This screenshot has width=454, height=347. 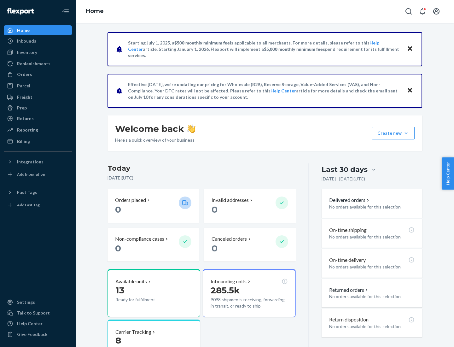 I want to click on a: Orders, so click(x=38, y=74).